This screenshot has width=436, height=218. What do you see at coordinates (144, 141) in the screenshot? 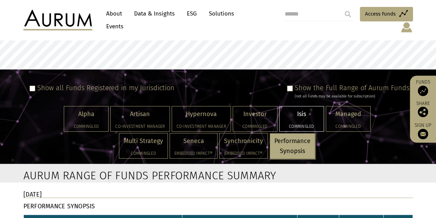
I see `p: Multi Strategy` at bounding box center [144, 141].